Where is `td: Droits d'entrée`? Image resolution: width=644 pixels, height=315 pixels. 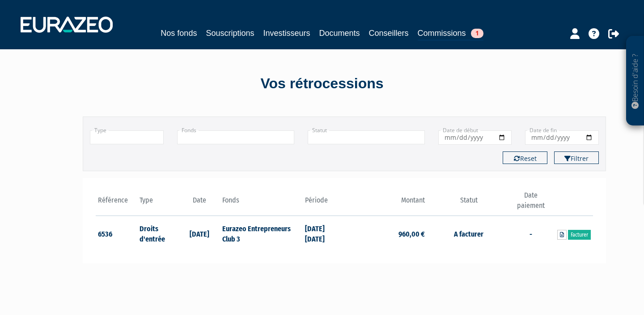
td: Droits d'entrée is located at coordinates (158, 234).